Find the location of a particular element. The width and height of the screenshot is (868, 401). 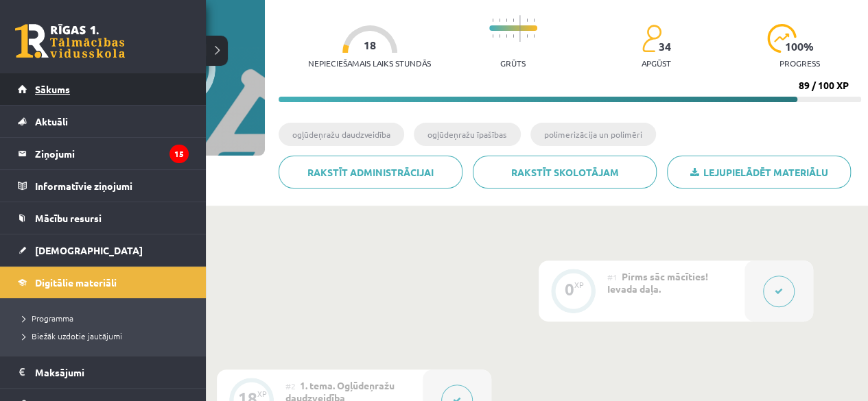

a: Aktuāli is located at coordinates (103, 121).